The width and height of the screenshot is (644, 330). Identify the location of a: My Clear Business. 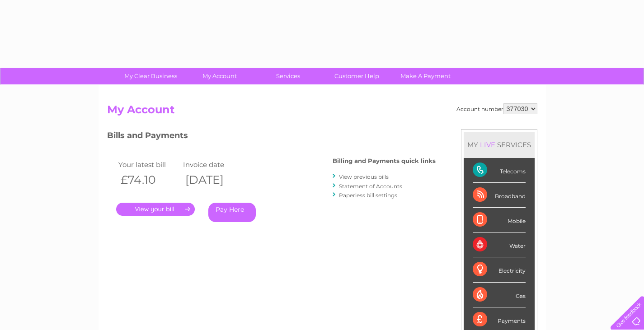
(151, 76).